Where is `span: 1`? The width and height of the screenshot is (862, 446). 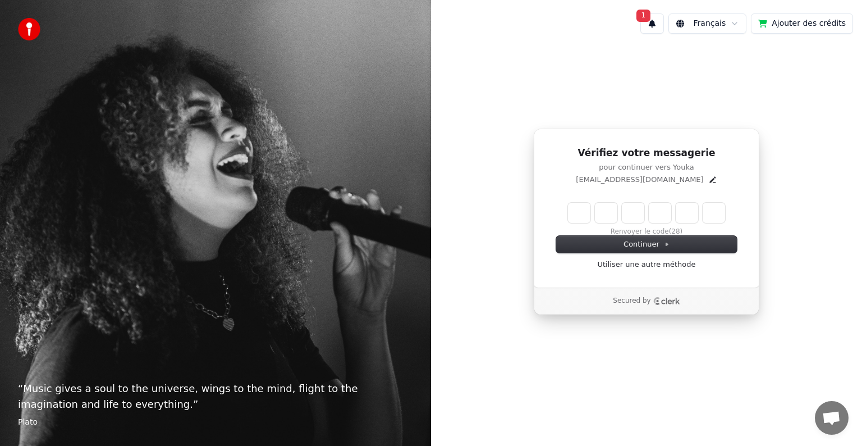 span: 1 is located at coordinates (644, 16).